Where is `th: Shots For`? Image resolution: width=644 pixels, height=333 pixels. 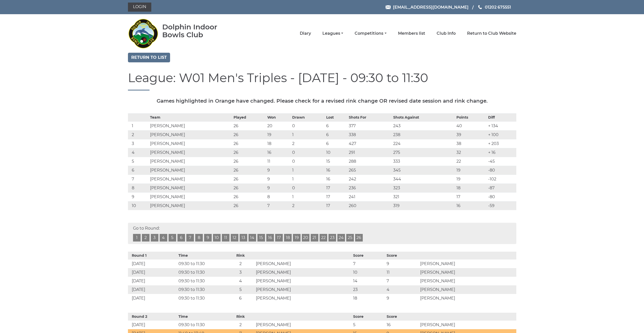 th: Shots For is located at coordinates (370, 117).